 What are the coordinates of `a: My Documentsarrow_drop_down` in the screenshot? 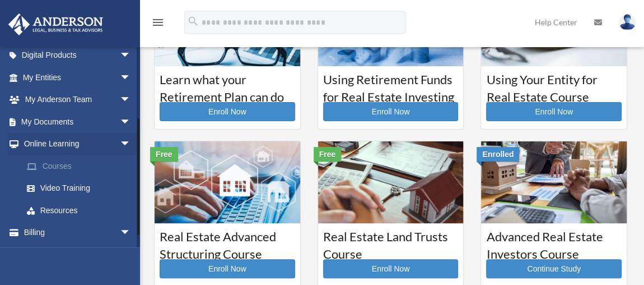 It's located at (78, 122).